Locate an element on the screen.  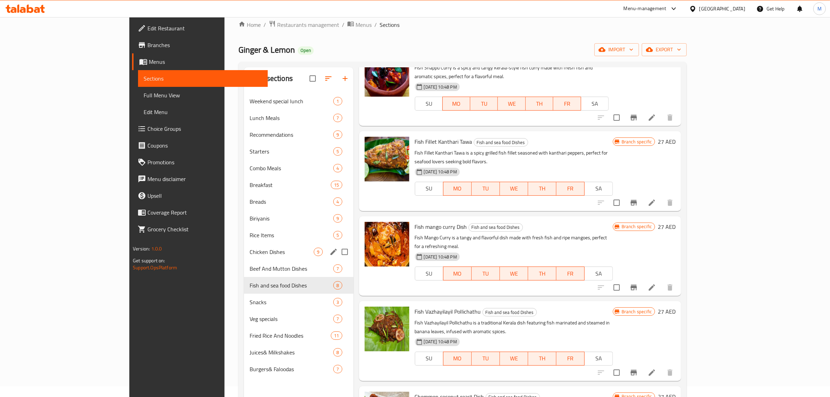
span: TU is located at coordinates (484, 104).